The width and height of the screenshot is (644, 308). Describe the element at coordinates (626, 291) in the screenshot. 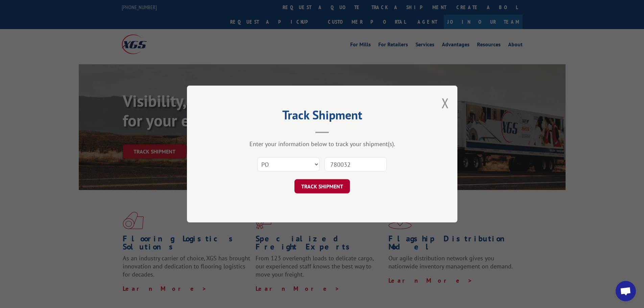

I see `div: Open chat` at that location.